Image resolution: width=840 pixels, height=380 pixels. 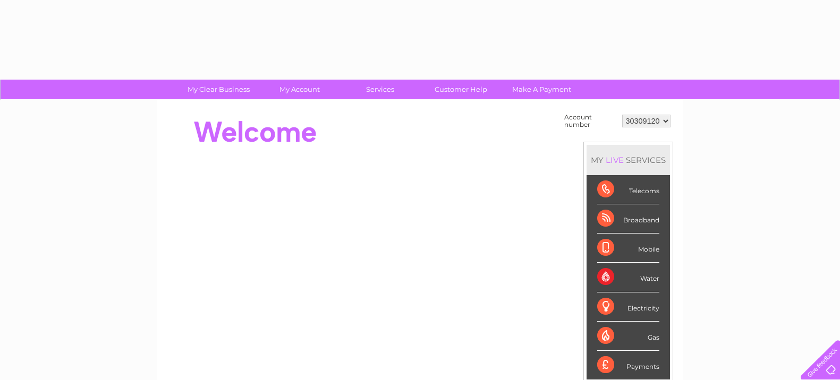 I want to click on td: Account number, so click(x=590, y=121).